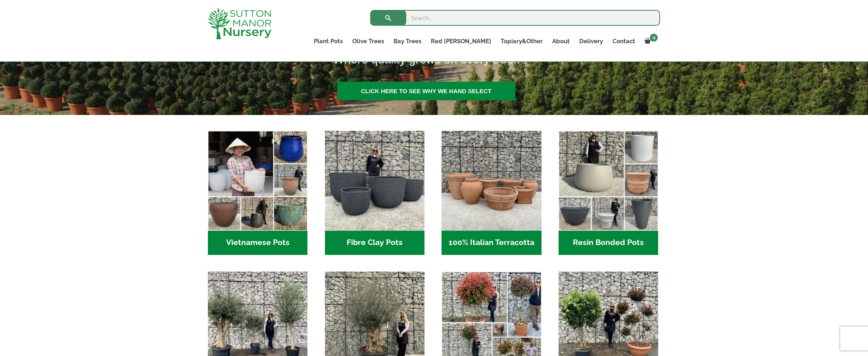  Describe the element at coordinates (608, 193) in the screenshot. I see `a: Visit product category Resin Bonded Pots` at that location.